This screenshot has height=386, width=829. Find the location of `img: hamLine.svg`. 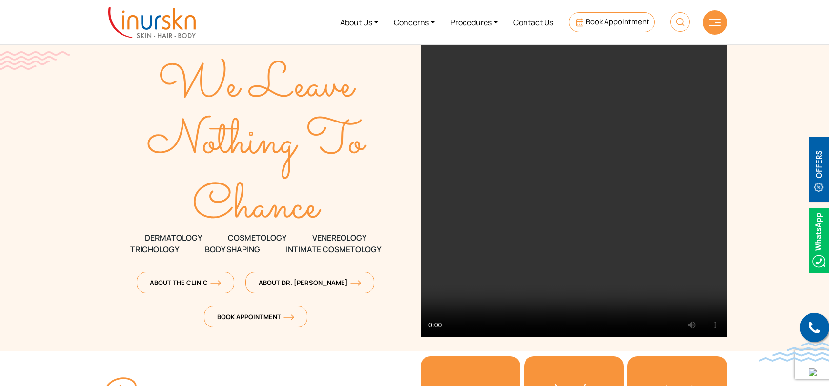

img: hamLine.svg is located at coordinates (715, 22).